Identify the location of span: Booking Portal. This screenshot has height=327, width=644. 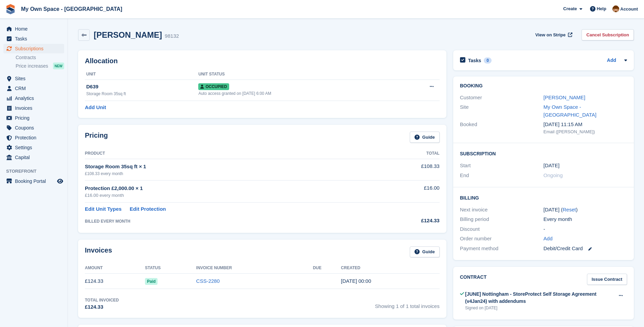
(35, 181).